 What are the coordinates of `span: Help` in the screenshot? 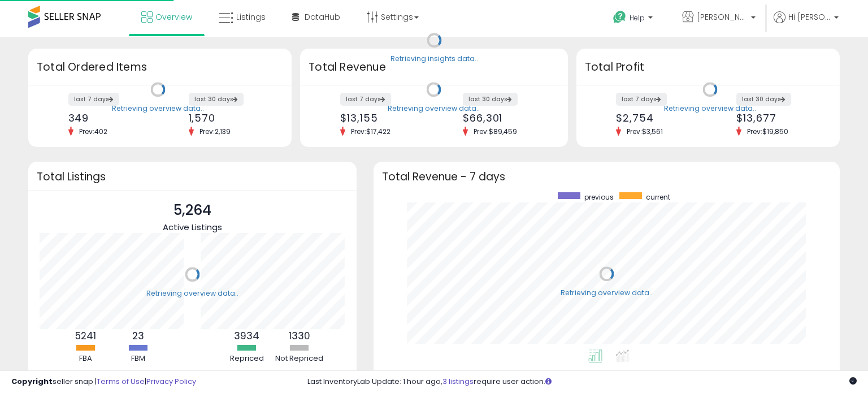 It's located at (637, 17).